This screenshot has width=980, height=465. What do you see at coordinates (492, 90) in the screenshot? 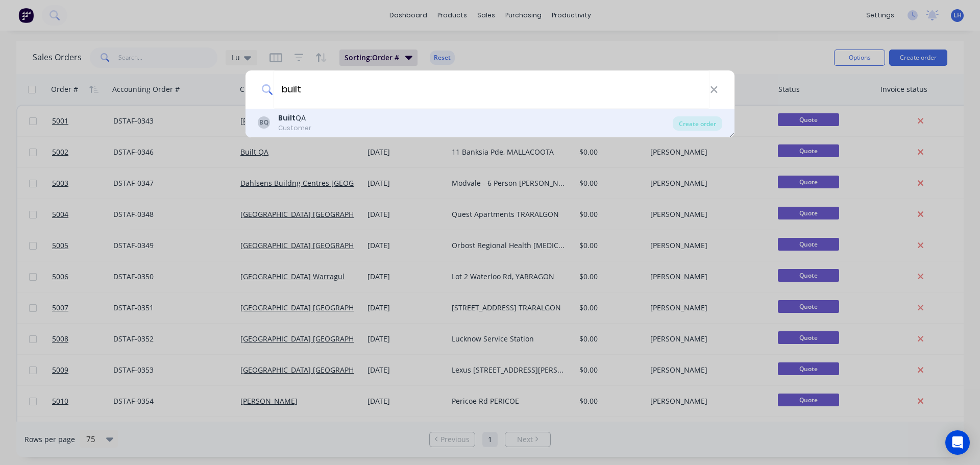
I see `input: Enter a customer name to create a new order...` at bounding box center [492, 90].